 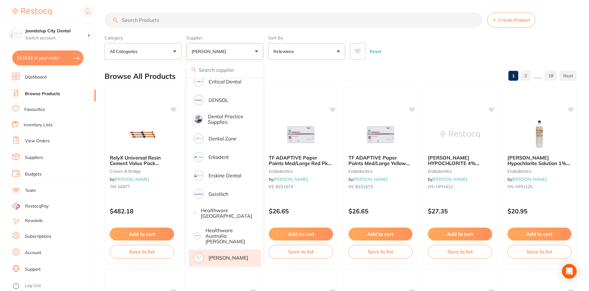 What do you see at coordinates (38, 125) in the screenshot?
I see `a: Inventory Lists` at bounding box center [38, 125].